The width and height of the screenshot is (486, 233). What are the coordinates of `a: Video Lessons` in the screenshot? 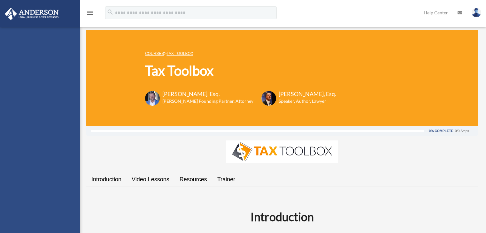 It's located at (150, 179).